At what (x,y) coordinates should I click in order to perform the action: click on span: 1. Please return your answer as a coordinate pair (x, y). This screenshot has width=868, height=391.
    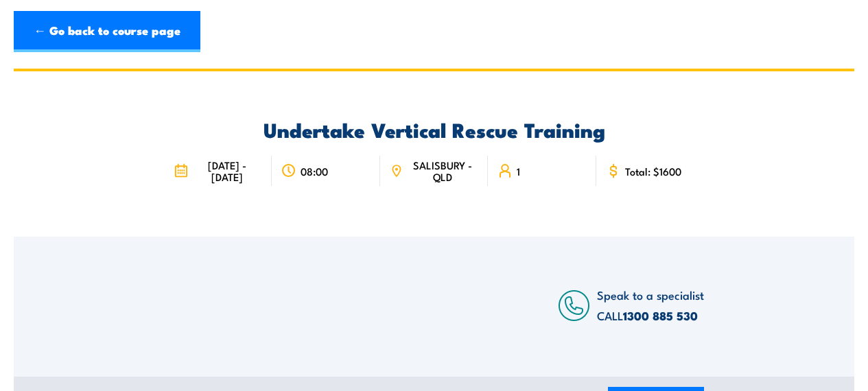
    Looking at the image, I should click on (518, 171).